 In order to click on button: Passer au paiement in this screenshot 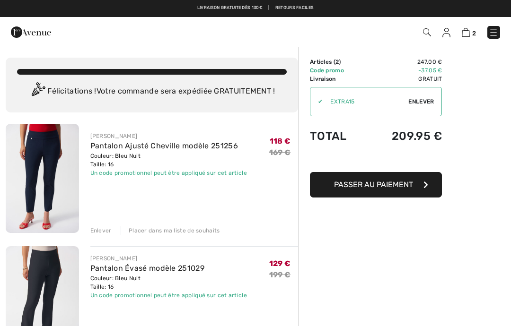, I will do `click(376, 185)`.